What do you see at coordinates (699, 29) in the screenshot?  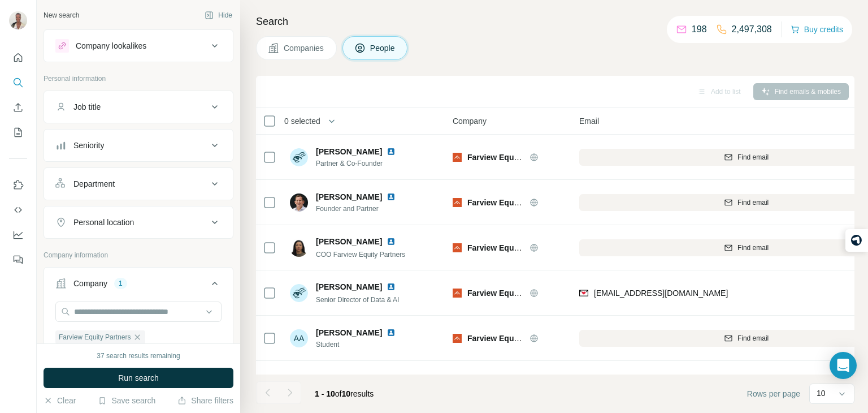 I see `p: 198` at bounding box center [699, 29].